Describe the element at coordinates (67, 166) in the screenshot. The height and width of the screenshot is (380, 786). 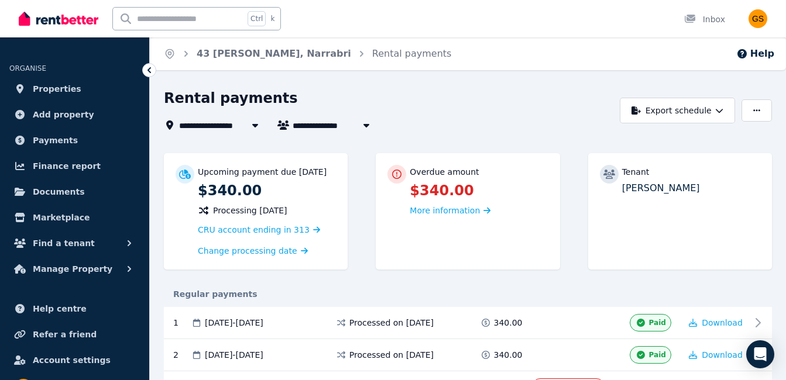
I see `span: Finance report` at that location.